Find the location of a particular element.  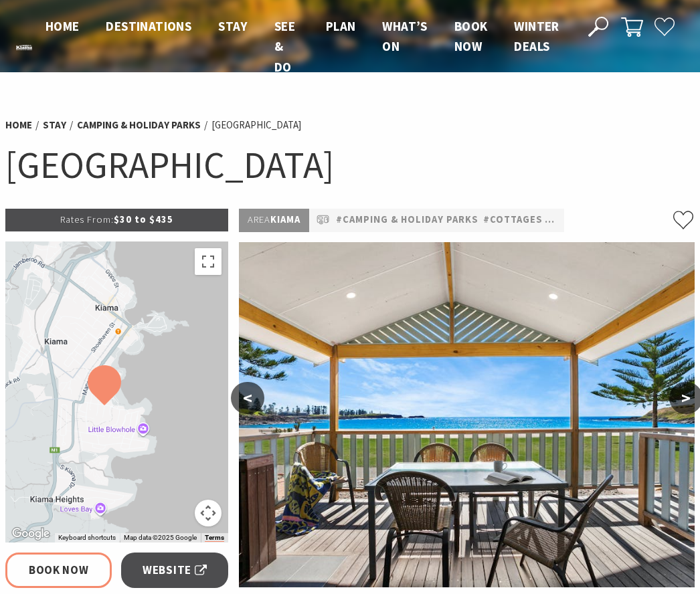

button: Map camera controls is located at coordinates (209, 513).